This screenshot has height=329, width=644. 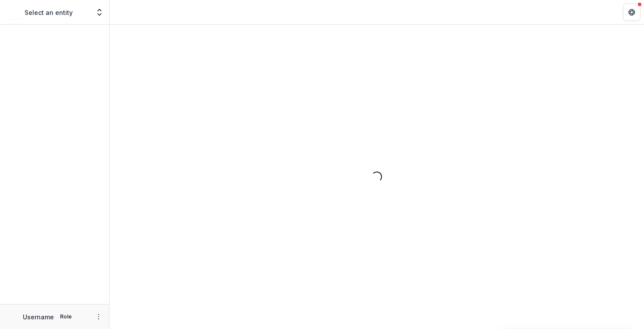 I want to click on button: Open entity switcher, so click(x=99, y=12).